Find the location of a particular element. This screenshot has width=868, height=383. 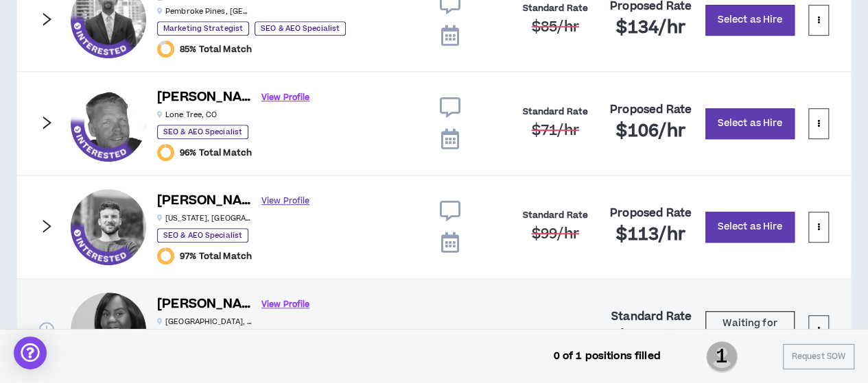

button: Waiting for Proposal is located at coordinates (750, 330).